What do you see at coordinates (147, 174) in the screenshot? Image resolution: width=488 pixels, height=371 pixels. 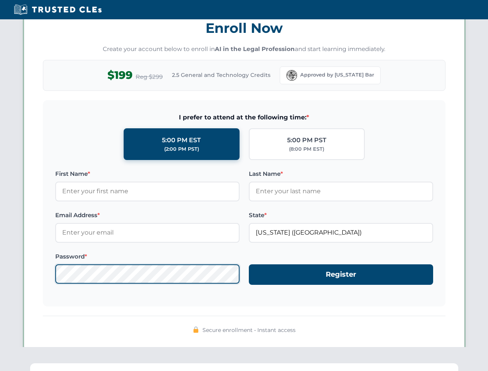 I see `label: First Name` at bounding box center [147, 174].